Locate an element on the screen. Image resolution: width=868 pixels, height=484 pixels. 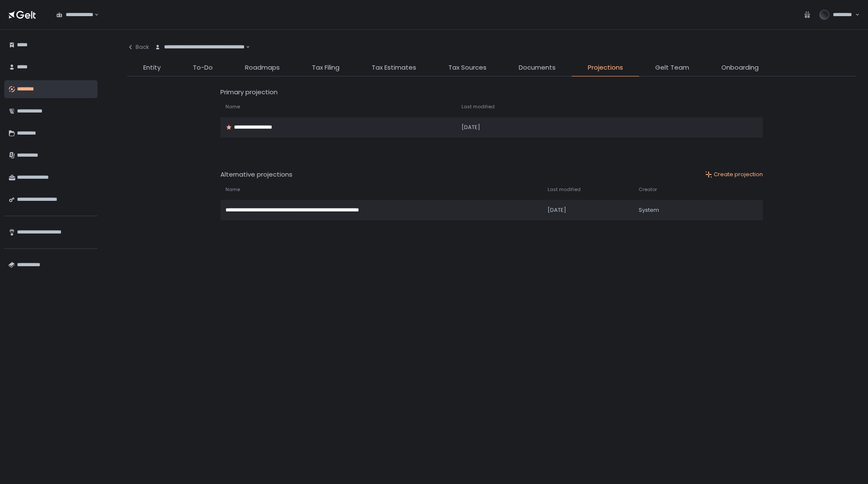
span: Creator is located at coordinates (647, 189).